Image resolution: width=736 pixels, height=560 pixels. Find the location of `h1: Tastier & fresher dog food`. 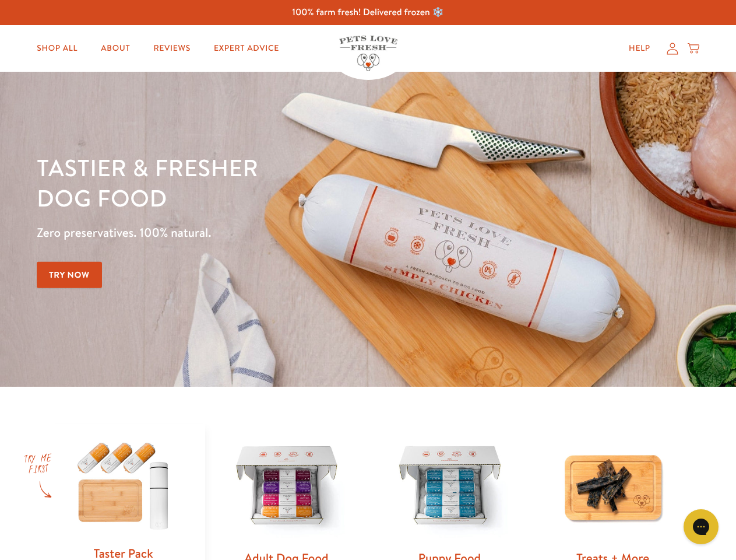

h1: Tastier & fresher dog food is located at coordinates (258, 183).